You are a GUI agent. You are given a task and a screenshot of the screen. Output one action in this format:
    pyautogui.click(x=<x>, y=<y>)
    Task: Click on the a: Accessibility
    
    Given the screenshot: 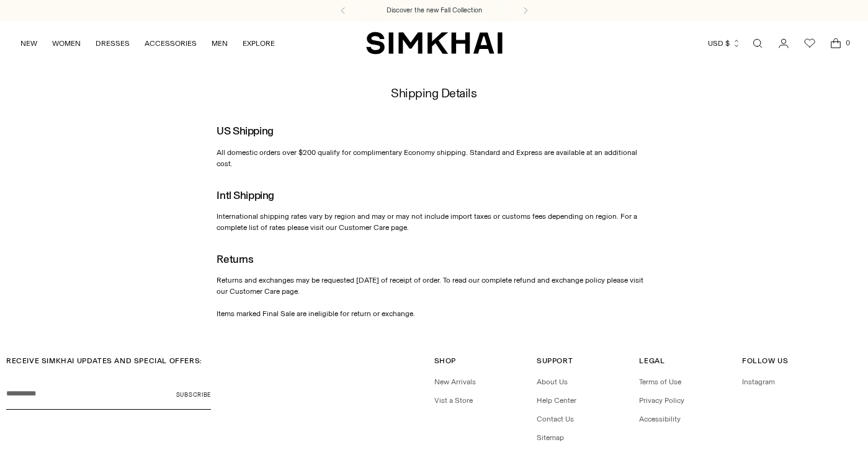 What is the action you would take?
    pyautogui.click(x=660, y=419)
    